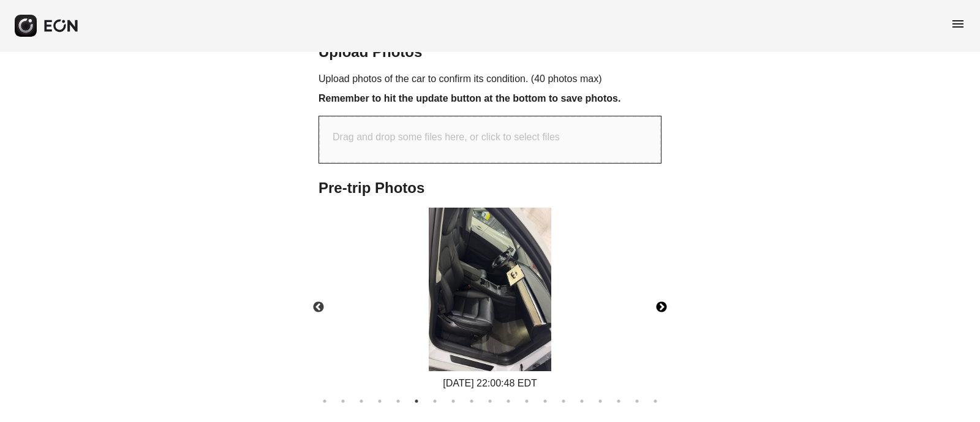 Image resolution: width=980 pixels, height=422 pixels. Describe the element at coordinates (380, 401) in the screenshot. I see `button: 4` at that location.